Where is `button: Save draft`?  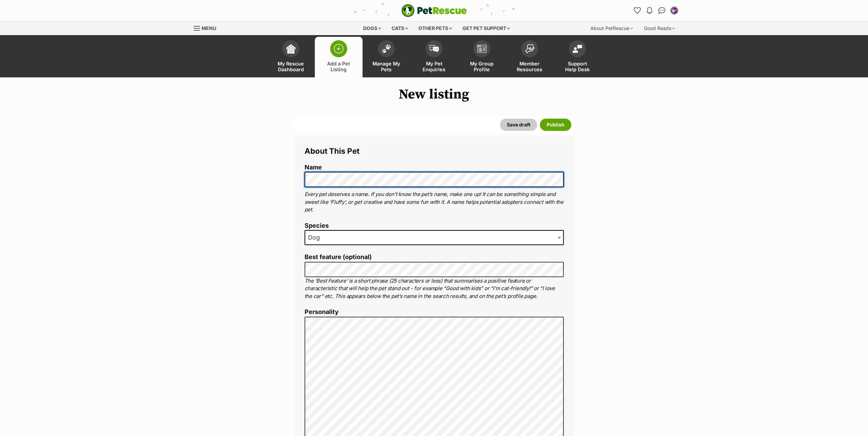
button: Save draft is located at coordinates (518, 125).